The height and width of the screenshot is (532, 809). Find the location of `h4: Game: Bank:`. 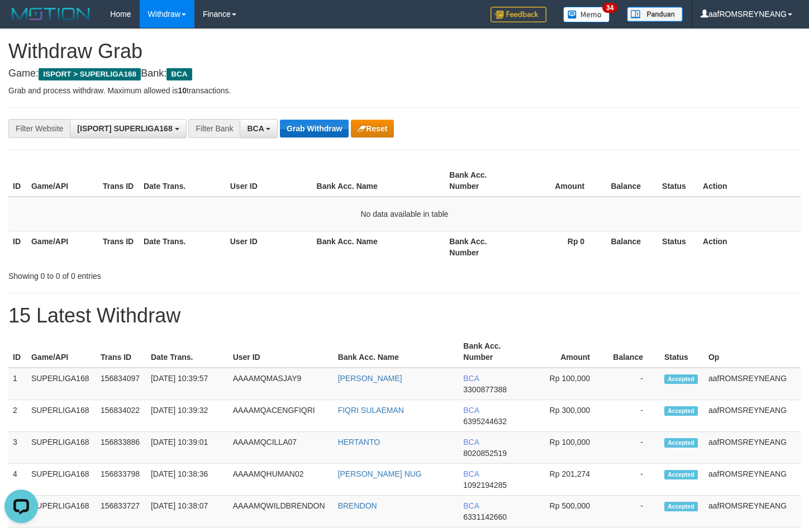

h4: Game: Bank: is located at coordinates (405, 74).